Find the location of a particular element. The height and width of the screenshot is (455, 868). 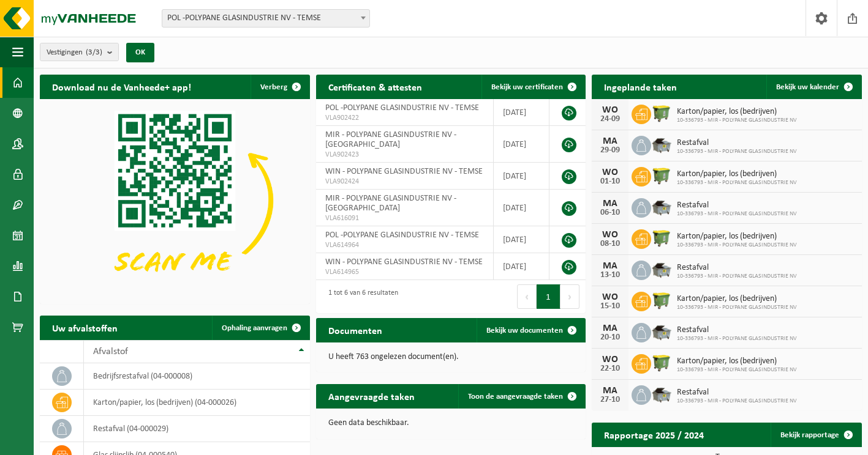

p: U heeft 763 ongelezen document(en). is located at coordinates (451, 358).